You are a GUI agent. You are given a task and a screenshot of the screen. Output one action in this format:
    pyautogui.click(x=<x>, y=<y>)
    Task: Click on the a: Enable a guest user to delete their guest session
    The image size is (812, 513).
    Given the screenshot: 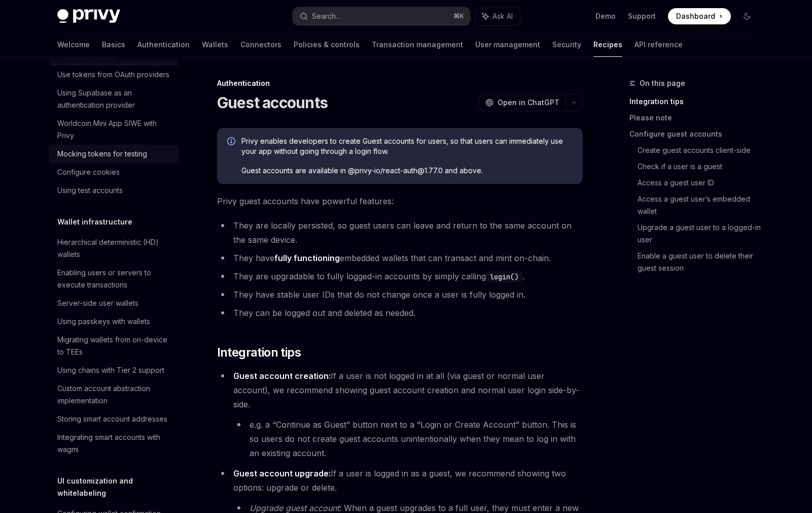 What is the action you would take?
    pyautogui.click(x=701, y=262)
    